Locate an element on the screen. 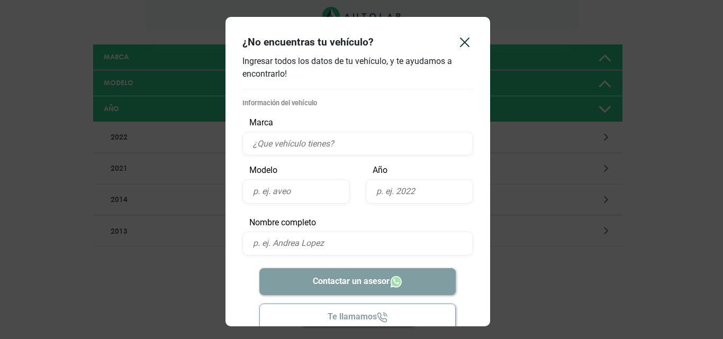 This screenshot has height=339, width=723. input: p. ej. aveo is located at coordinates (296, 191).